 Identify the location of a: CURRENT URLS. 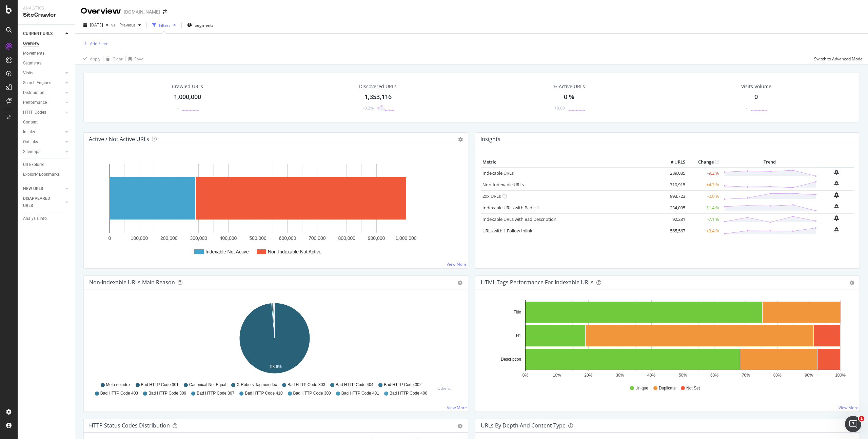
(43, 33).